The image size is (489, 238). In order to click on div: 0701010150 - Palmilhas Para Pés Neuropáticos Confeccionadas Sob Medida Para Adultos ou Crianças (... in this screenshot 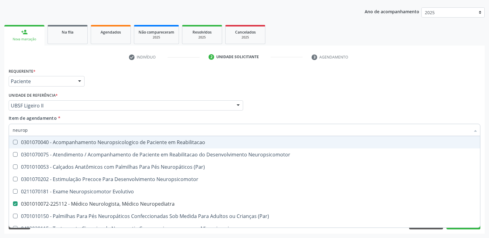, I will do `click(244, 217)`.